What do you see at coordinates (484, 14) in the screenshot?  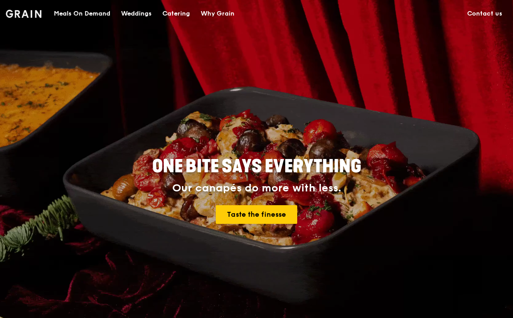 I see `a: Contact us` at bounding box center [484, 14].